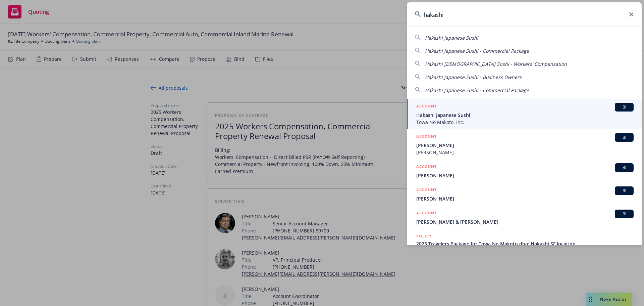 The width and height of the screenshot is (644, 306). Describe the element at coordinates (524, 243) in the screenshot. I see `a: POLICY2023 Travelers Package for Towa No Makoto dba: Hakashi SF location` at that location.